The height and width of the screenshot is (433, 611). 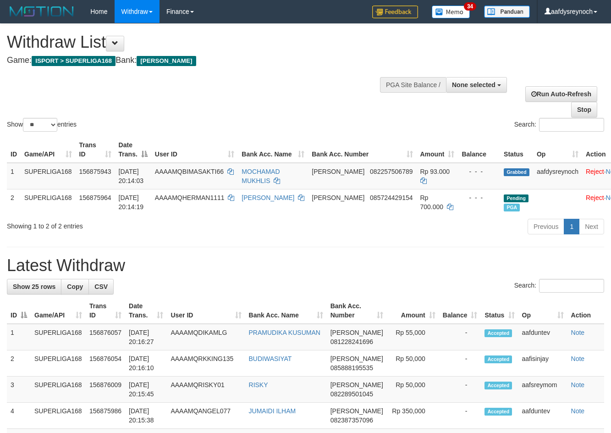 I want to click on a: Previous, so click(x=546, y=226).